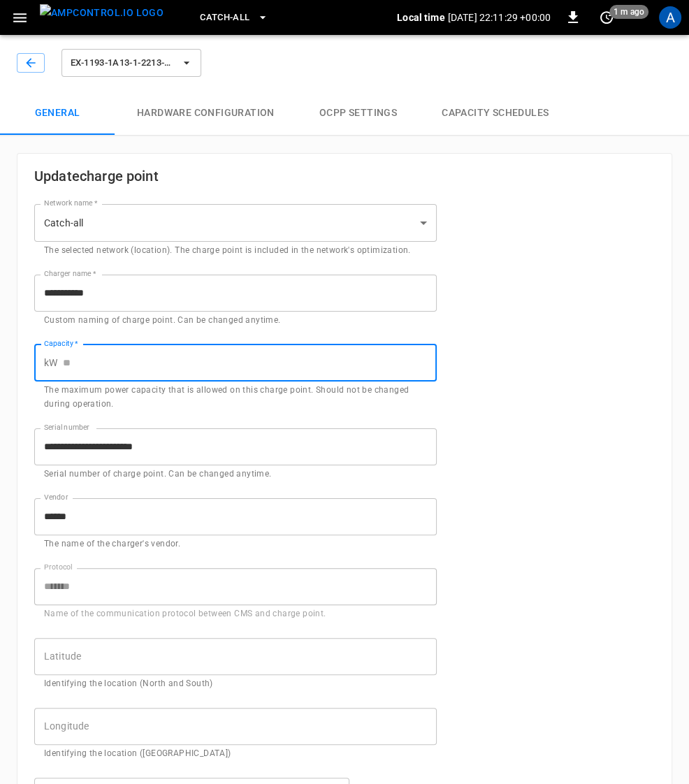  I want to click on p: The name of the charger's vendor., so click(236, 545).